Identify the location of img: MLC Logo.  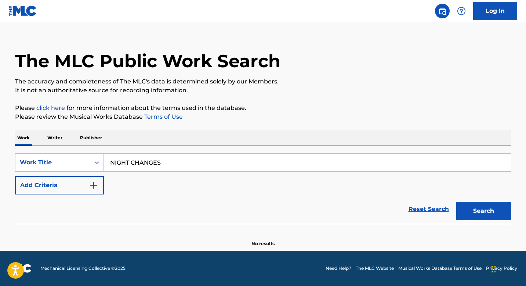
(23, 11).